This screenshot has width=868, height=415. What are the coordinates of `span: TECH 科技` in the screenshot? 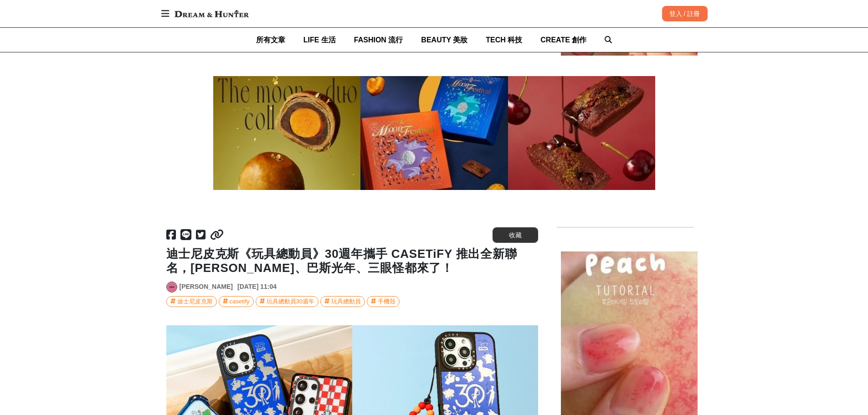 It's located at (504, 39).